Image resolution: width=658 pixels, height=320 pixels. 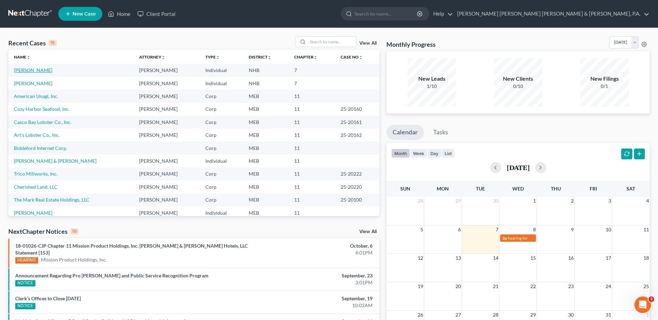 I want to click on div: 3:01PM, so click(x=315, y=283).